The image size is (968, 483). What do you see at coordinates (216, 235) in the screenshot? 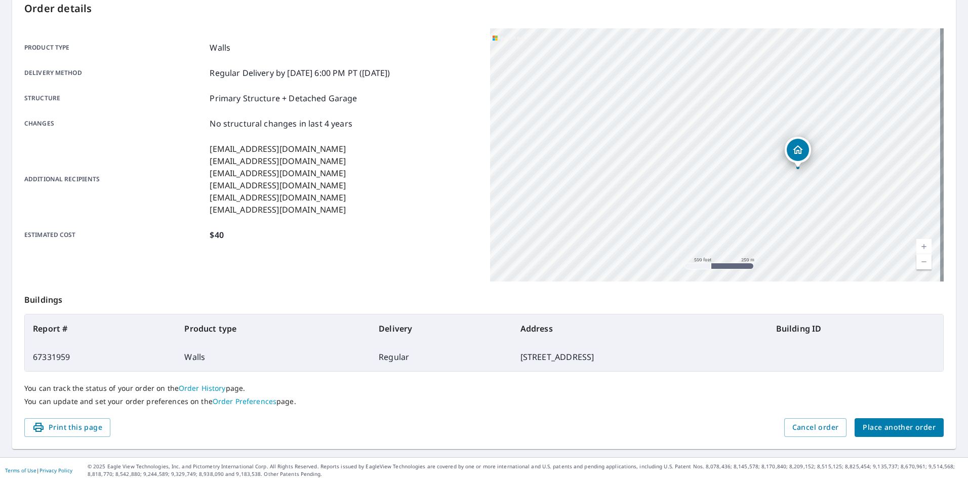
I see `p: $40` at bounding box center [216, 235].